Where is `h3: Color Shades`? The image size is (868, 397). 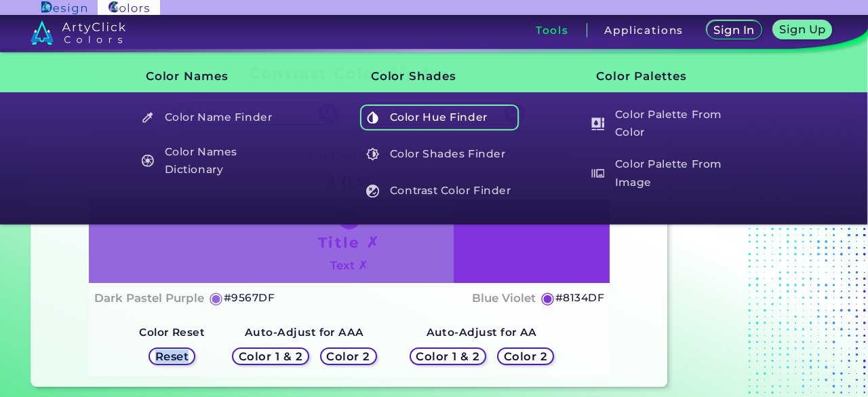
h3: Color Shades is located at coordinates (434, 76).